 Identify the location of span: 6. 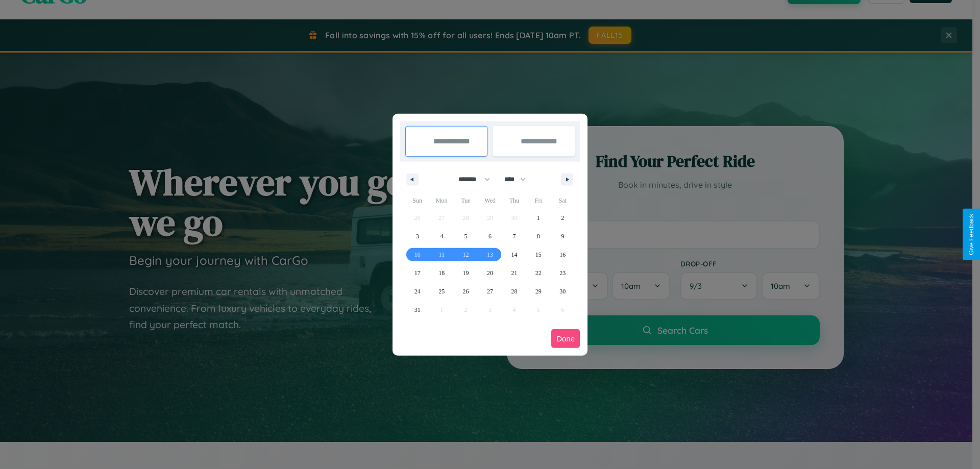
(490, 236).